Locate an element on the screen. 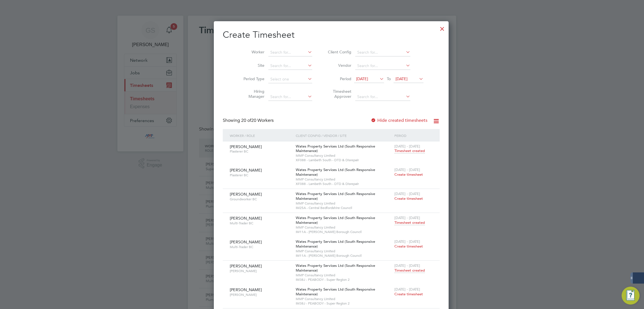  button: Engage Resource Center is located at coordinates (631, 296).